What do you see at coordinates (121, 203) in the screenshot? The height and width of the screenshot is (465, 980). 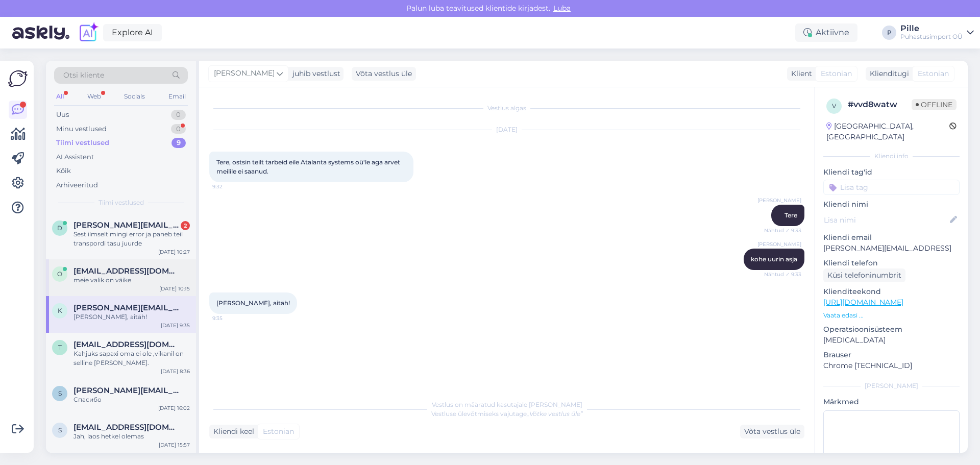 I see `span: Tiimi vestlused` at bounding box center [121, 203].